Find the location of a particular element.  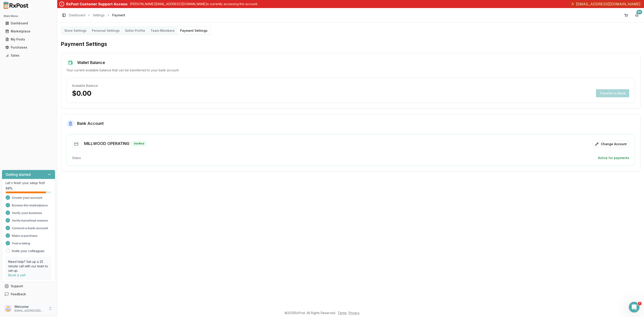

a: Purchases is located at coordinates (28, 47).